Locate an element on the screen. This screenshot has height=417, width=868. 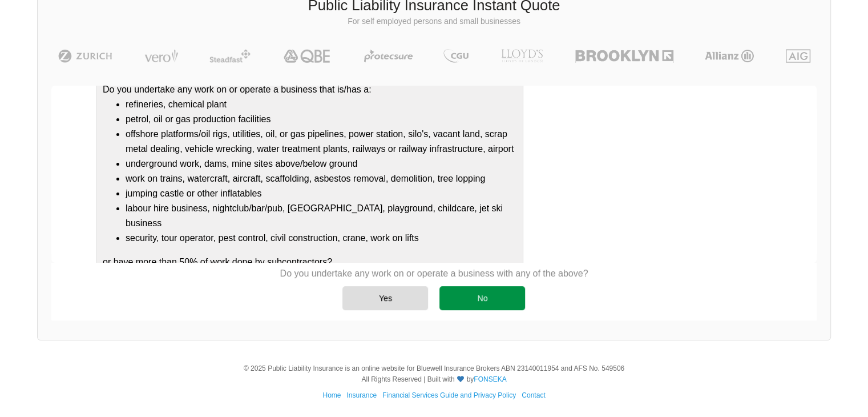
img: Zurich | Public Liability Insurance is located at coordinates (85, 56).